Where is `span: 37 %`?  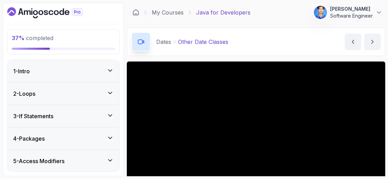
span: 37 % is located at coordinates (18, 38).